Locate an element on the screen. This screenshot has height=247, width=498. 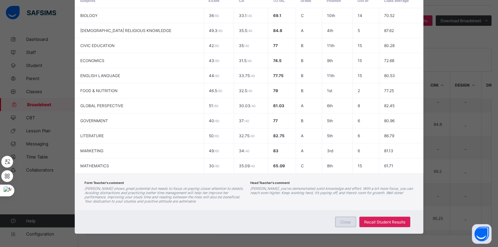
span: BIOLOGY is located at coordinates (89, 15).